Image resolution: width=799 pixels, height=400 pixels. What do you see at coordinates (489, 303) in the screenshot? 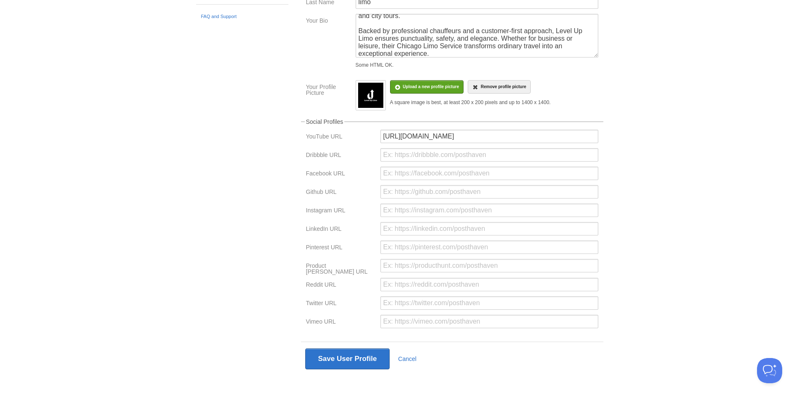
I see `input: Ex: https://twitter.com/posthaven` at bounding box center [489, 303].